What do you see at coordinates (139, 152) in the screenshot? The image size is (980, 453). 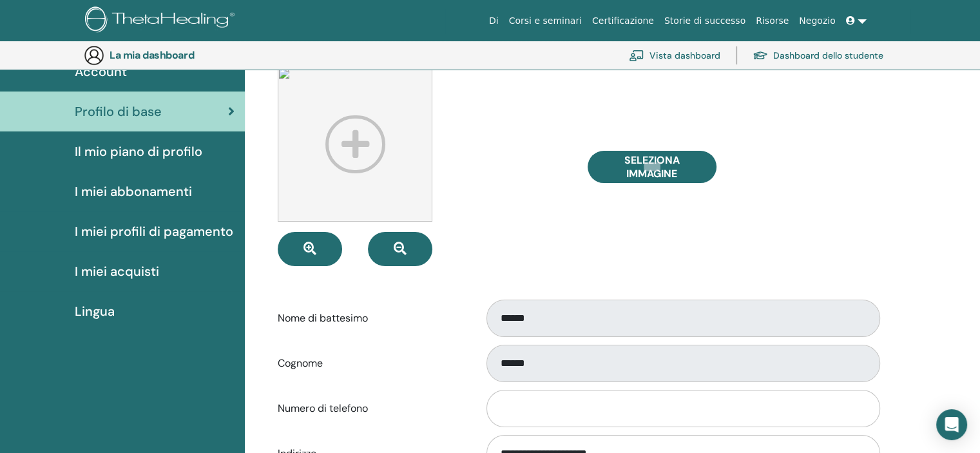 I see `font: Il mio piano di profilo` at bounding box center [139, 152].